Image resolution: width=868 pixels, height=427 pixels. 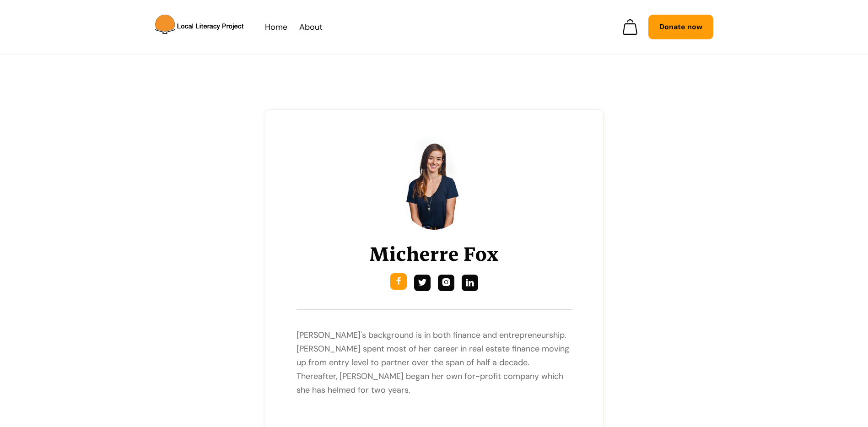 What do you see at coordinates (311, 27) in the screenshot?
I see `a: About` at bounding box center [311, 27].